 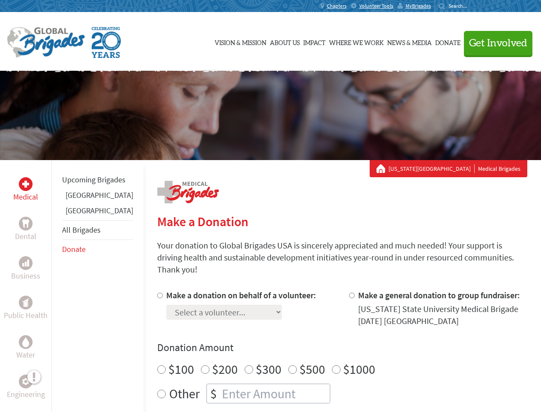 I want to click on a: About Us, so click(x=285, y=42).